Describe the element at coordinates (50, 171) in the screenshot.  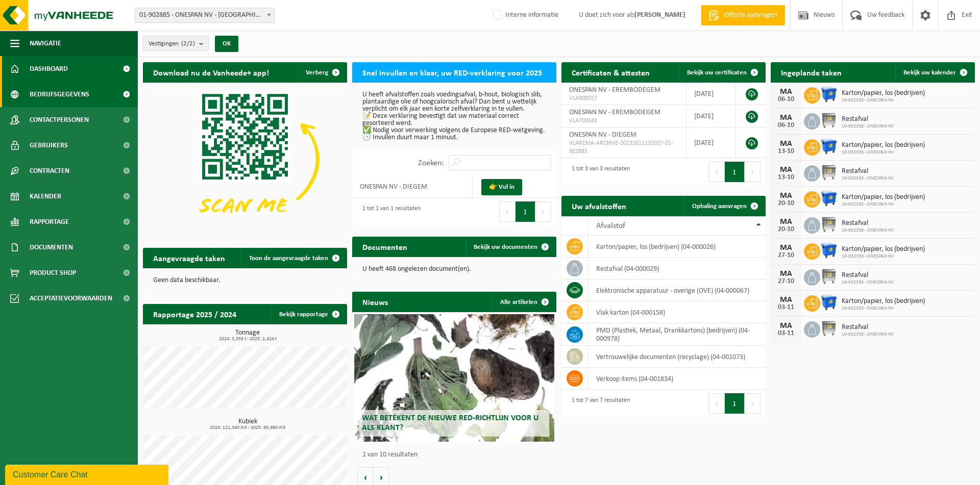
I see `span: Contracten` at that location.